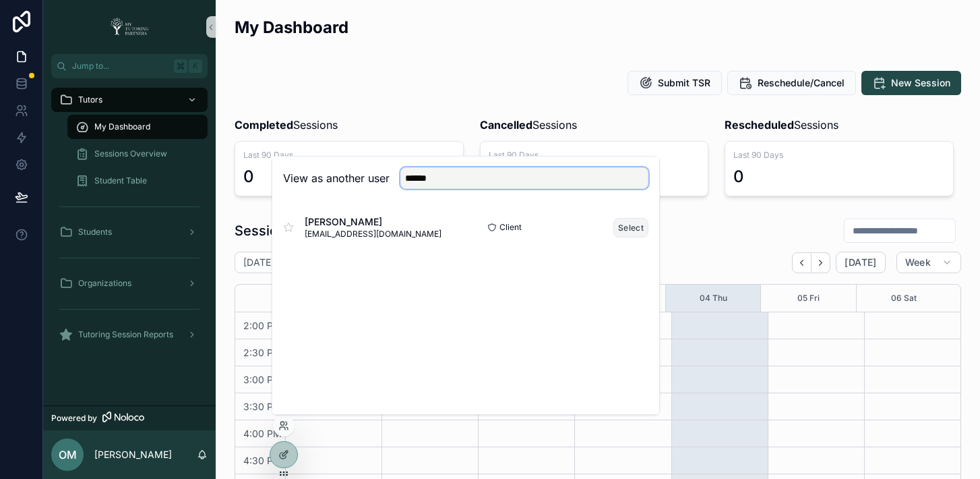 This screenshot has width=980, height=479. What do you see at coordinates (120, 66) in the screenshot?
I see `span: Jump to...` at bounding box center [120, 66].